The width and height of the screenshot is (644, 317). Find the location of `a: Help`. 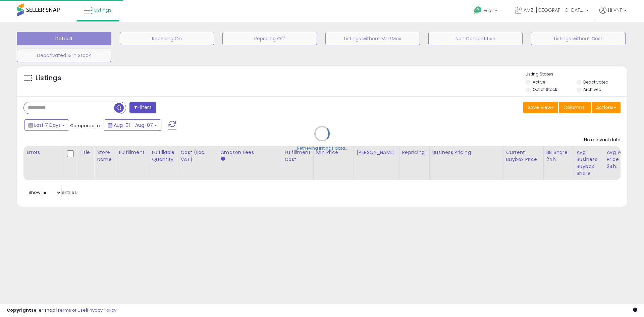

a: Help is located at coordinates (487, 11).